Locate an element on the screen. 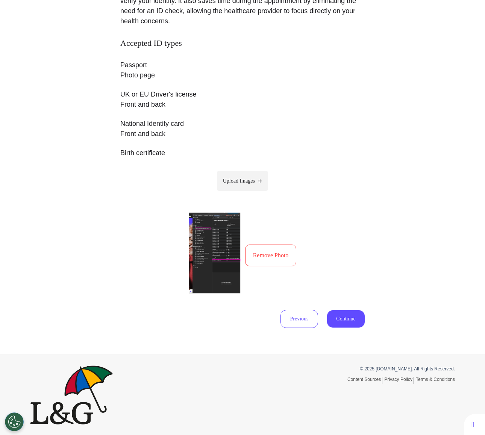 The width and height of the screenshot is (485, 435). p: National Identity card Front and back is located at coordinates (243, 129).